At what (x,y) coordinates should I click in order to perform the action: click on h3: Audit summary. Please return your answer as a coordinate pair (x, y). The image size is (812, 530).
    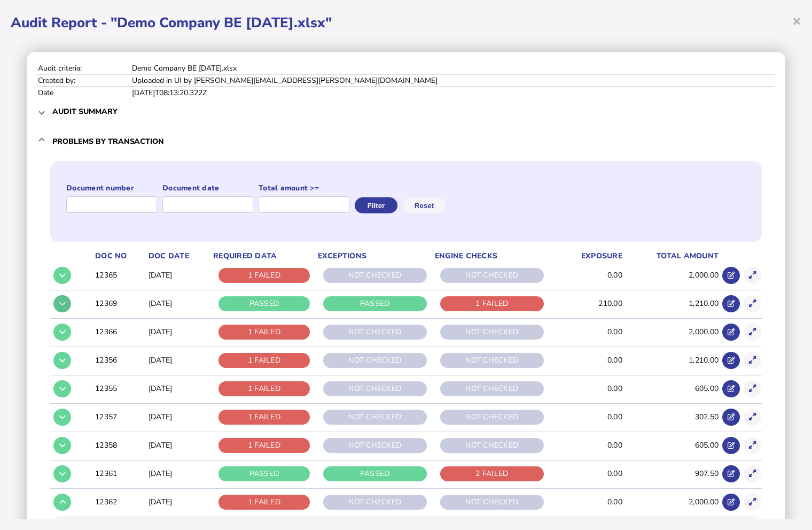
    Looking at the image, I should click on (85, 111).